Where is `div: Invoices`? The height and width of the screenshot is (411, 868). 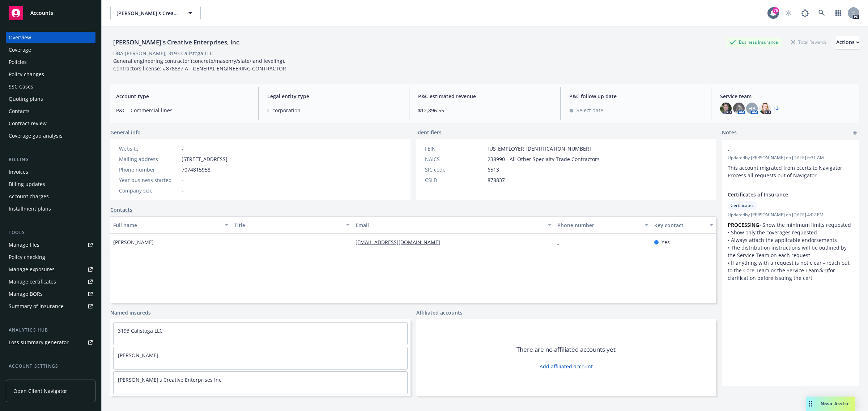
div: Invoices is located at coordinates (18, 172).